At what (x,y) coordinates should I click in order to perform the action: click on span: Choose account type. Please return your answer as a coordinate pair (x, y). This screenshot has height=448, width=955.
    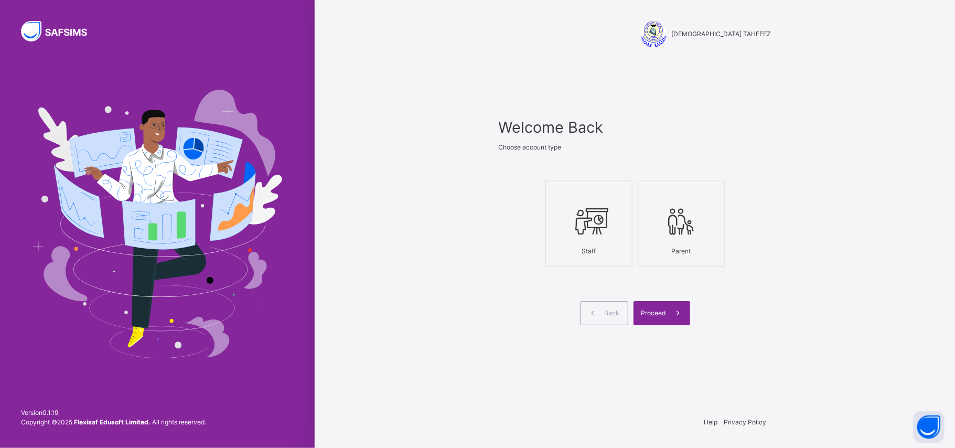
    Looking at the image, I should click on (530, 147).